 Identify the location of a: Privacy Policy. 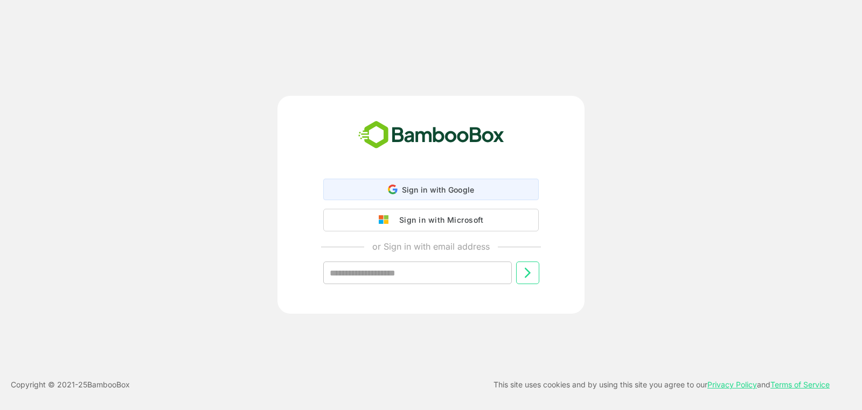
(732, 385).